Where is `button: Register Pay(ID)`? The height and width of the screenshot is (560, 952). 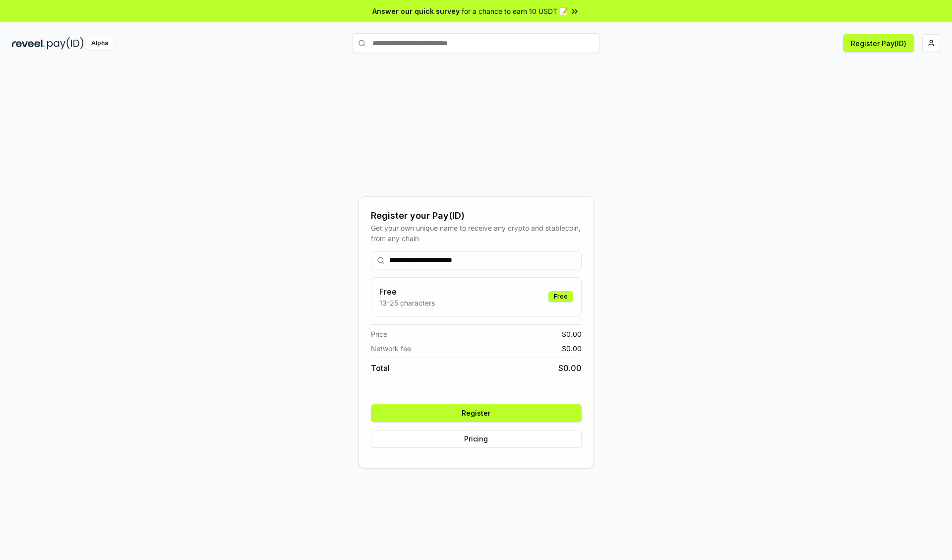 button: Register Pay(ID) is located at coordinates (879, 43).